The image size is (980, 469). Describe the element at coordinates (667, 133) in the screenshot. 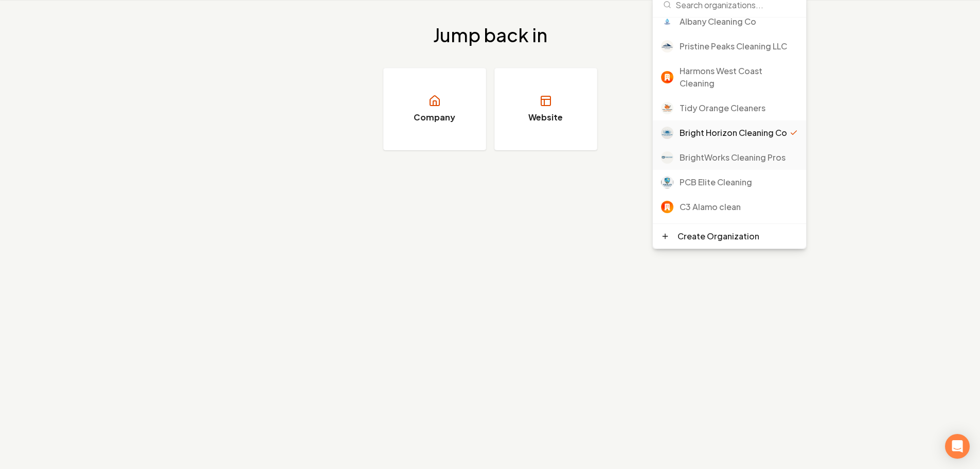

I see `img: Bright Horizon Cleaning Co` at that location.